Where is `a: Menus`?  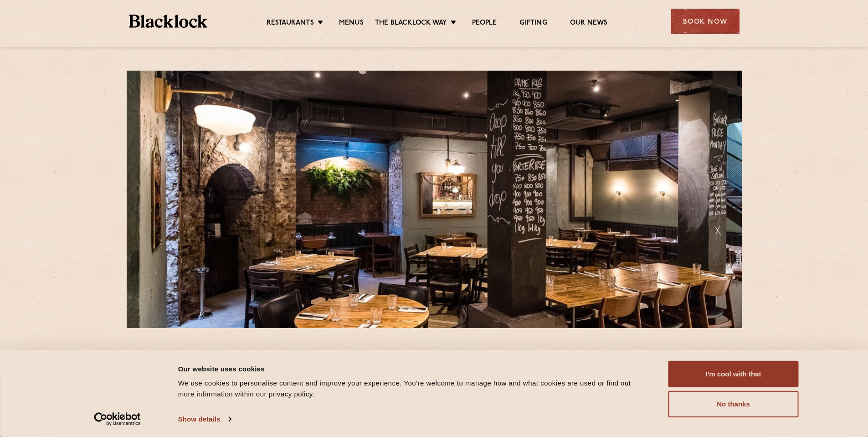 a: Menus is located at coordinates (351, 23).